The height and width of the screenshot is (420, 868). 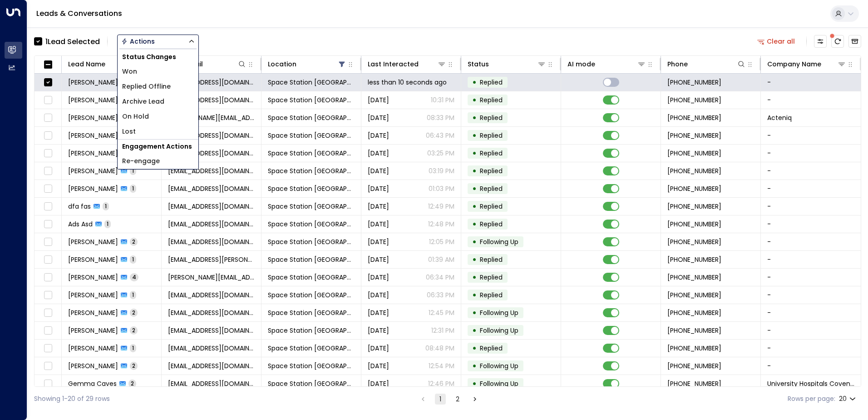 What do you see at coordinates (133, 188) in the screenshot?
I see `span: 1` at bounding box center [133, 188].